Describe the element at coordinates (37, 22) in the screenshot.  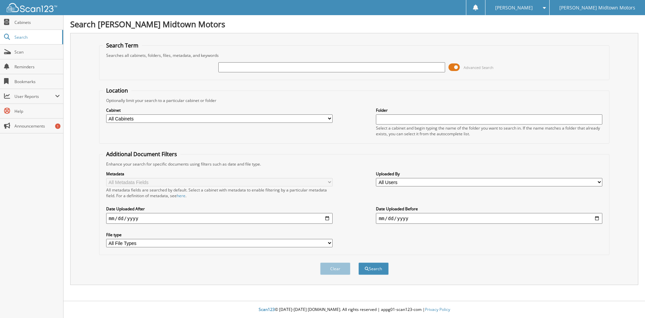
I see `span: Cabinets` at that location.